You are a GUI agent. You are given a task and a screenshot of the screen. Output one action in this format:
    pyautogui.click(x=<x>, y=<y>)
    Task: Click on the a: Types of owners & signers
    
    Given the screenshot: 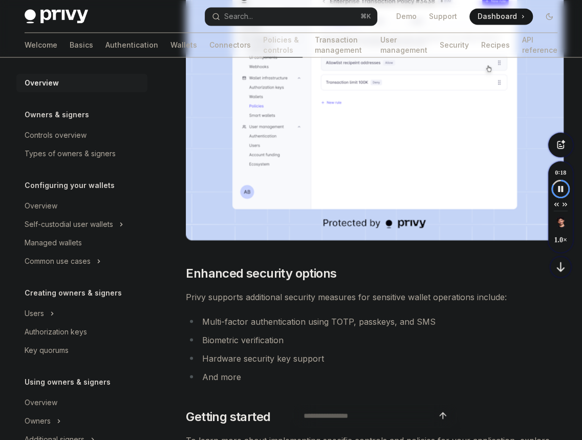 What is the action you would take?
    pyautogui.click(x=82, y=154)
    